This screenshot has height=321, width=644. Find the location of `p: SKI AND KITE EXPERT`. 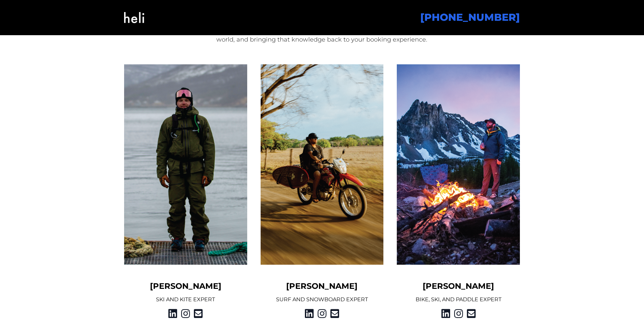

p: SKI AND KITE EXPERT is located at coordinates (186, 299).